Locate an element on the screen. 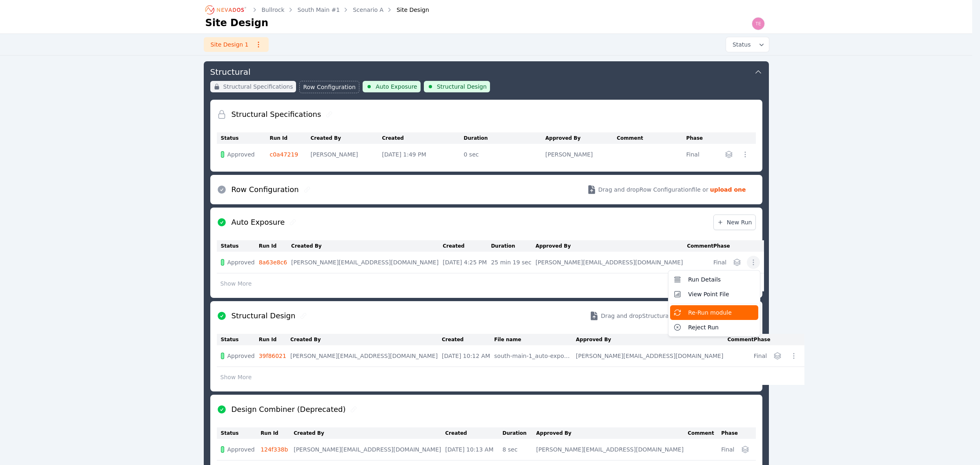 The width and height of the screenshot is (980, 465). button: View Point File is located at coordinates (714, 294).